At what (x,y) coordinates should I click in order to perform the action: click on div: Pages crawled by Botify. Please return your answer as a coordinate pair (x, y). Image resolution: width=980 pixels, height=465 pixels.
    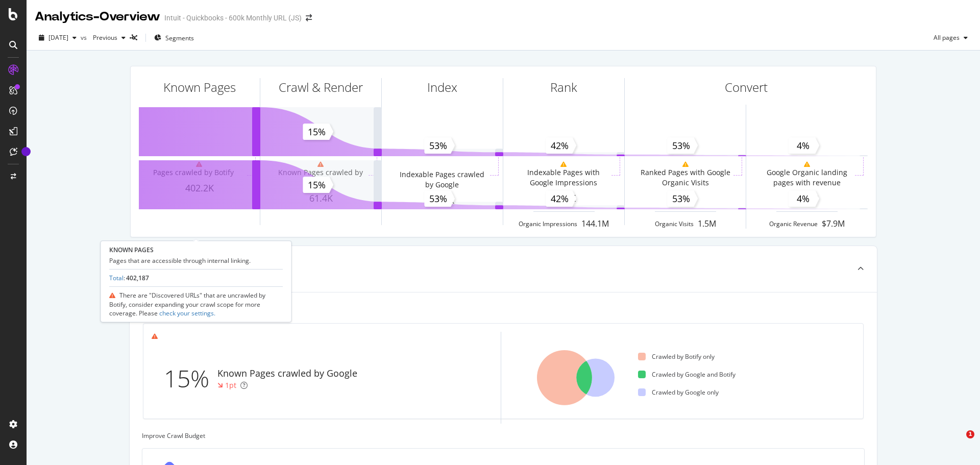
    Looking at the image, I should click on (193, 172).